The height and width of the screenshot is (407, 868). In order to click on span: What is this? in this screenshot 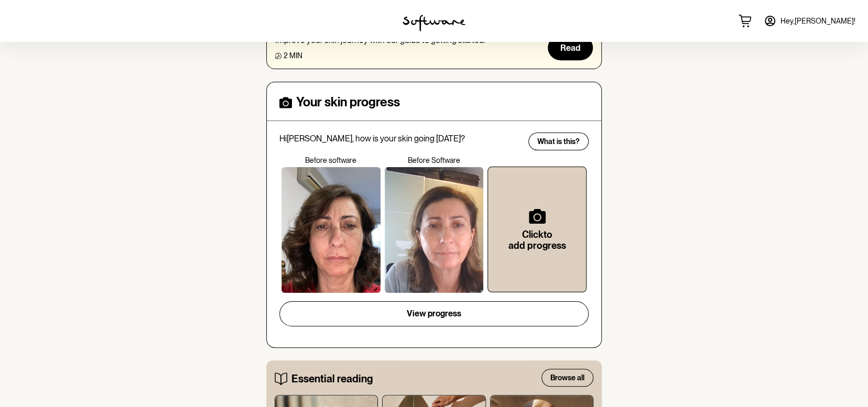, I will do `click(558, 141)`.